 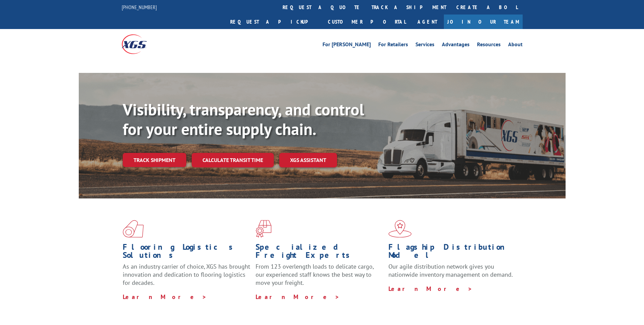 I want to click on a: Calculate transit time, so click(x=233, y=160).